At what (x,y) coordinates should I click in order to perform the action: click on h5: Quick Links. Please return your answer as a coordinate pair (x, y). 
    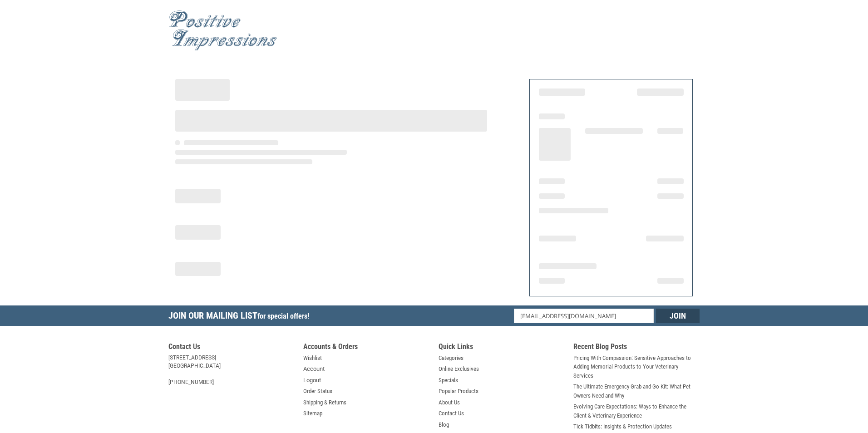
    Looking at the image, I should click on (501, 348).